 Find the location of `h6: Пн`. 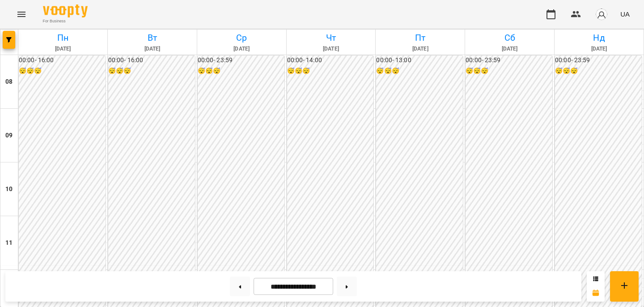

h6: Пн is located at coordinates (63, 38).